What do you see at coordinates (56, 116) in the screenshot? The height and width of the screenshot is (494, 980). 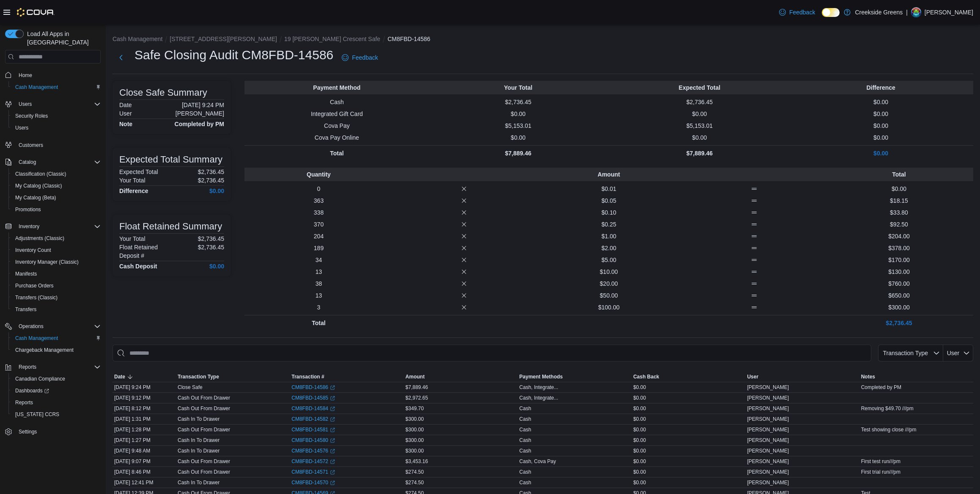 I see `button: Security Roles` at bounding box center [56, 116].